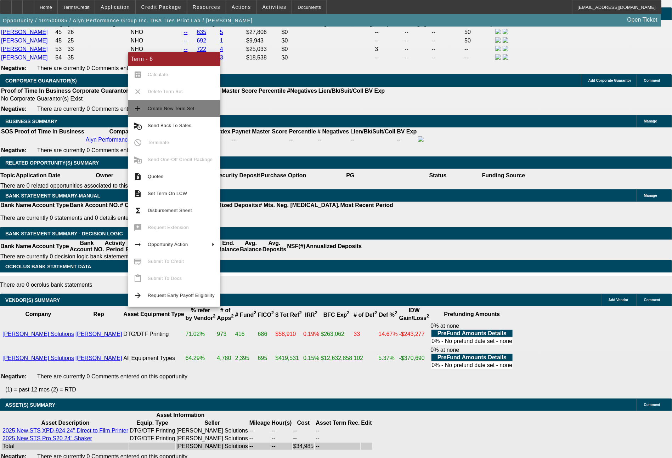  What do you see at coordinates (274, 7) in the screenshot?
I see `button: Activities` at bounding box center [274, 7].